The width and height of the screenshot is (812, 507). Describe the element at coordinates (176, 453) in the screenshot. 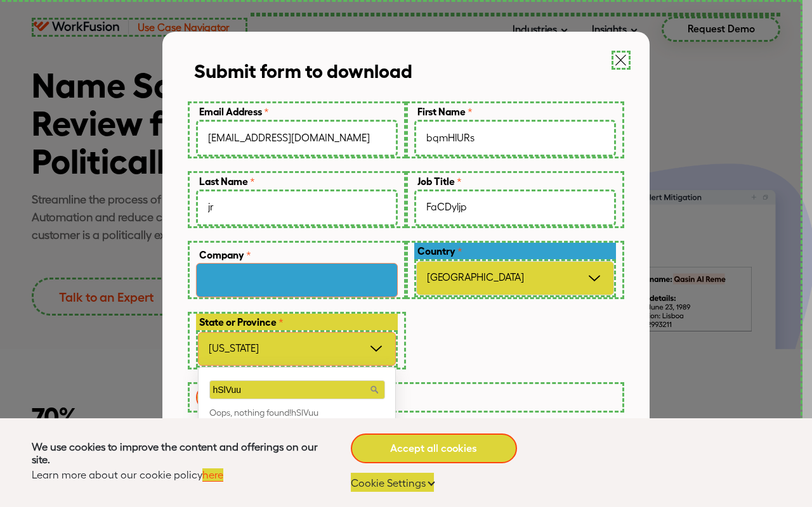

I see `div: We use cookies to improve the content and offerings on our site.` at that location.